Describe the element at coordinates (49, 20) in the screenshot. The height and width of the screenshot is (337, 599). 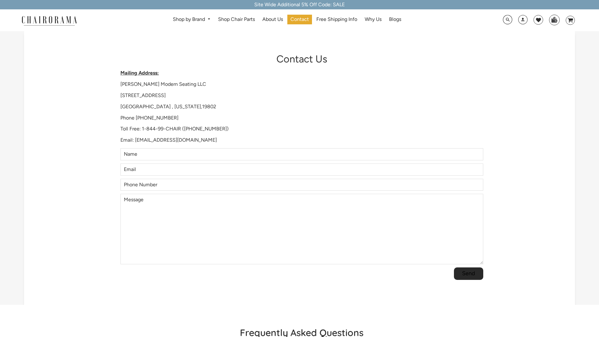
I see `img: chairorama` at that location.